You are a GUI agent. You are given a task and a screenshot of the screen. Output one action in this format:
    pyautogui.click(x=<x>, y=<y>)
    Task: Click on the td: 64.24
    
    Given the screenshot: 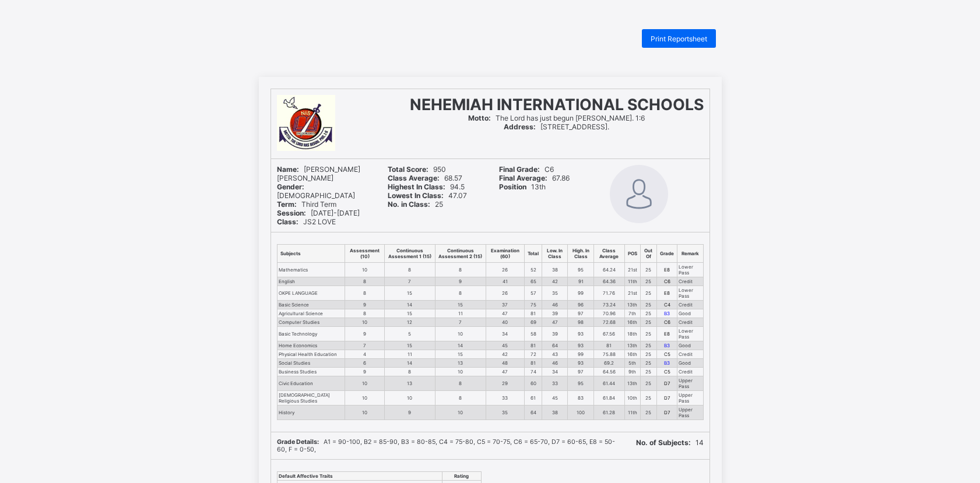 What is the action you would take?
    pyautogui.click(x=608, y=270)
    